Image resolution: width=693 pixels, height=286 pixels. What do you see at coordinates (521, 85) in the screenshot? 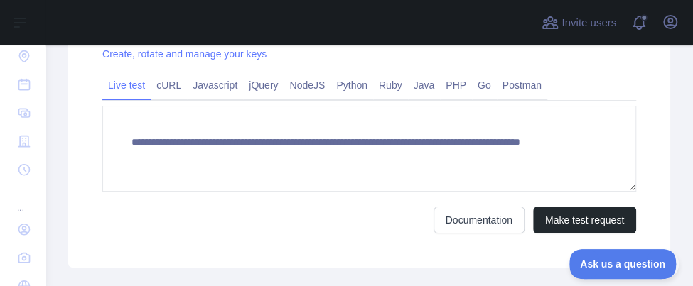
I see `a: Postman` at bounding box center [521, 85].